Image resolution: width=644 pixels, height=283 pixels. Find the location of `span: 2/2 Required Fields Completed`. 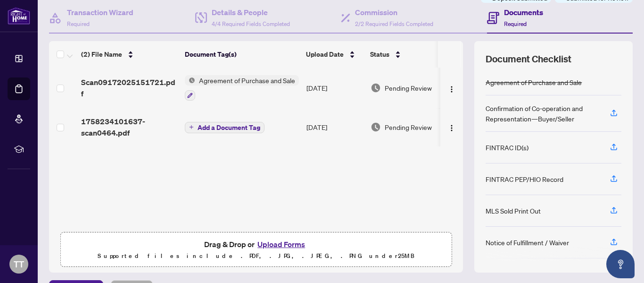

span: 2/2 Required Fields Completed is located at coordinates (394, 24).